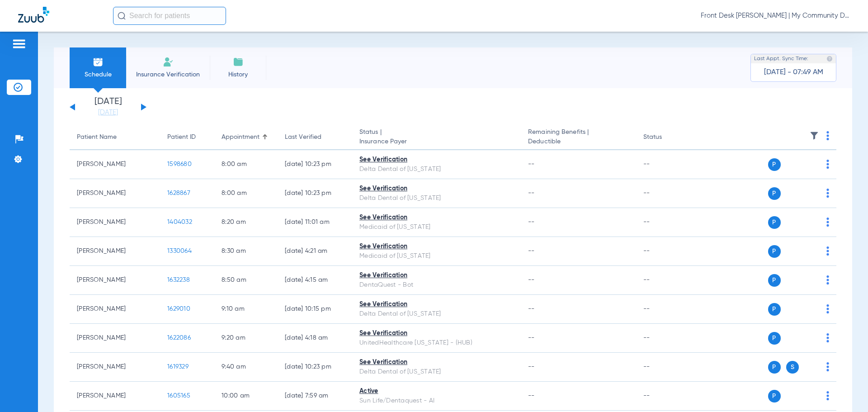 This screenshot has height=412, width=868. Describe the element at coordinates (578, 137) in the screenshot. I see `th: Remaining Benefits |` at that location.